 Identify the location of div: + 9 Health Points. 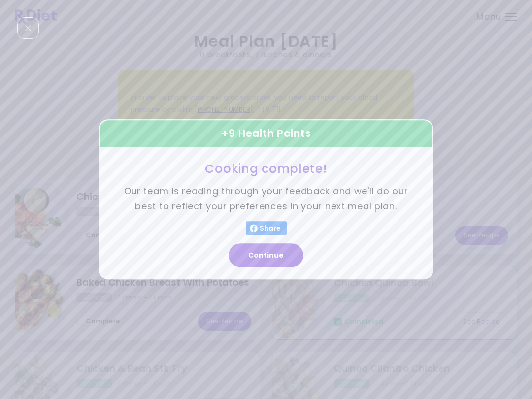
(266, 134).